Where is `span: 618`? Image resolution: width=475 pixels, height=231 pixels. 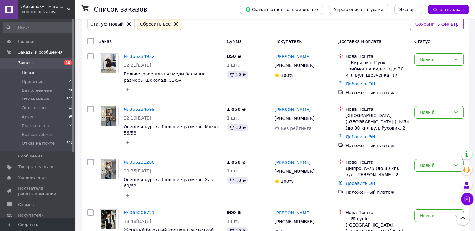
span: 618 is located at coordinates (70, 143).